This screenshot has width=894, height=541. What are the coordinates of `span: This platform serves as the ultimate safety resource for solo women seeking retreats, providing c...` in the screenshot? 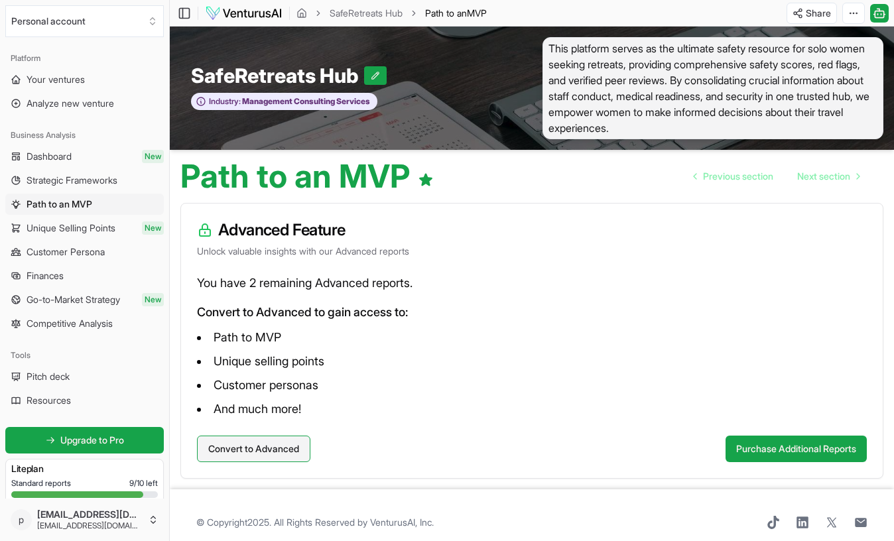 It's located at (713, 88).